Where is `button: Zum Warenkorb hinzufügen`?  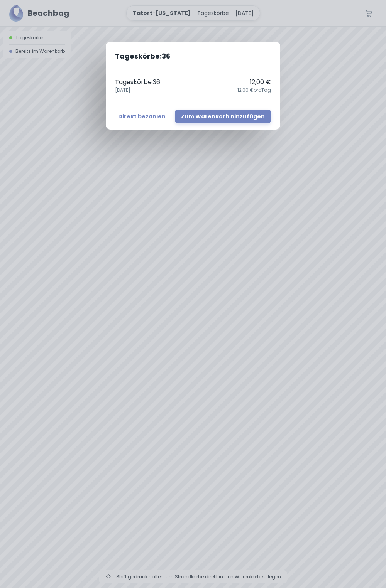
button: Zum Warenkorb hinzufügen is located at coordinates (223, 116).